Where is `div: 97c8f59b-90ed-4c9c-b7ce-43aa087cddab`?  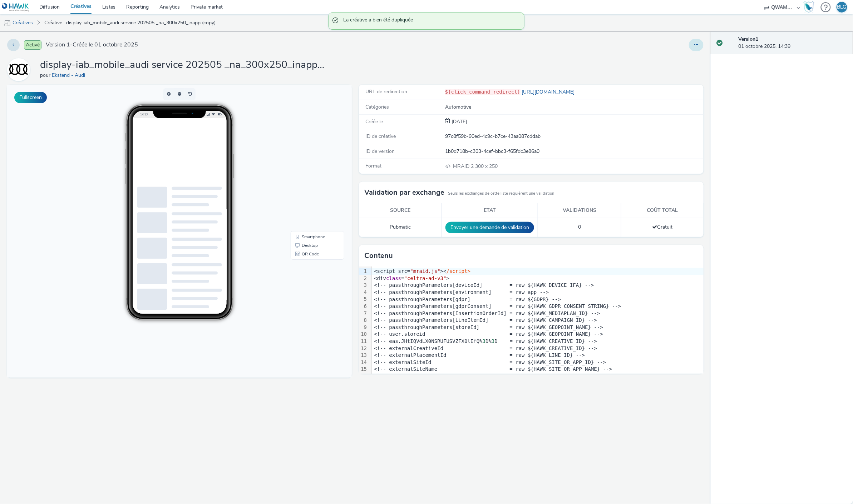 div: 97c8f59b-90ed-4c9c-b7ce-43aa087cddab is located at coordinates (574, 137).